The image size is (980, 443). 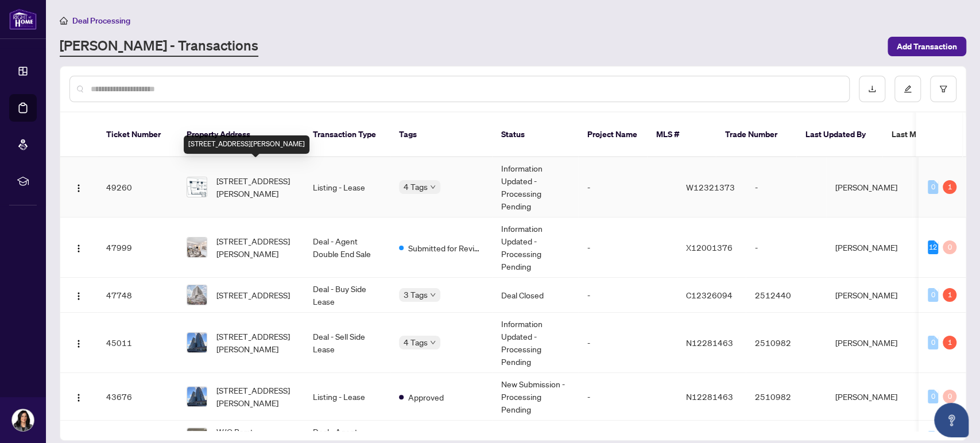 What do you see at coordinates (426, 397) in the screenshot?
I see `span: Approved` at bounding box center [426, 397].